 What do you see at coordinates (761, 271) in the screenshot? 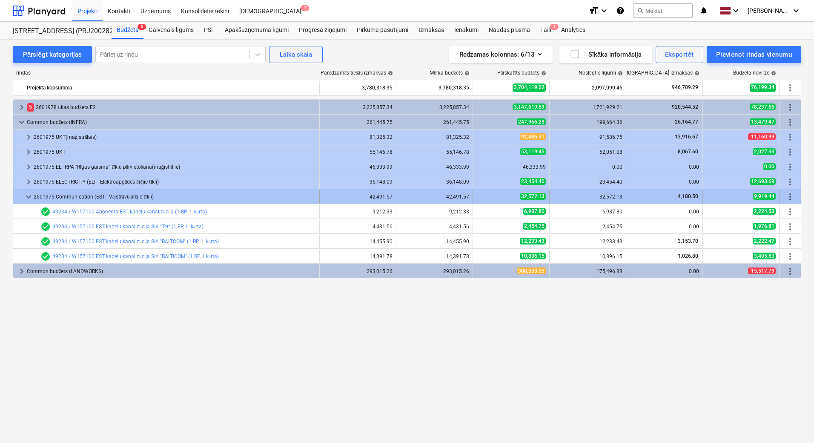
I see `span: -15,517.79` at bounding box center [761, 271].